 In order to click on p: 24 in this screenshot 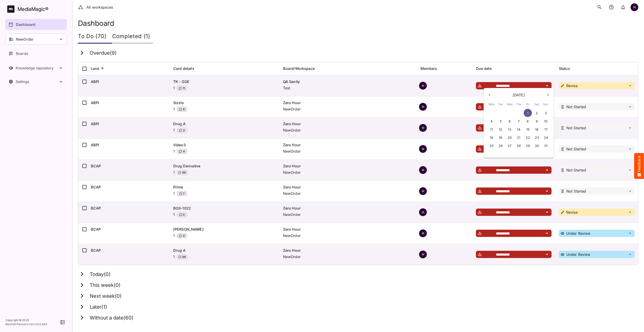, I will do `click(546, 137)`.